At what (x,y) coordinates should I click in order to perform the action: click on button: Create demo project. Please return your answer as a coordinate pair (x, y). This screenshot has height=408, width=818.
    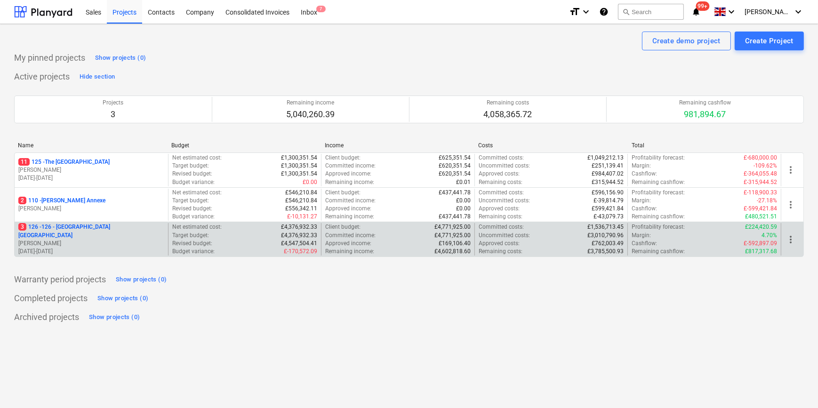
    Looking at the image, I should click on (686, 41).